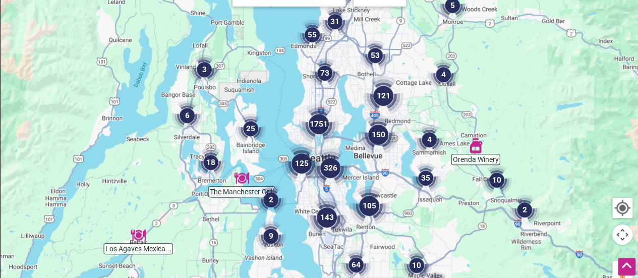 The width and height of the screenshot is (638, 278). Describe the element at coordinates (426, 178) in the screenshot. I see `div: 35` at that location.